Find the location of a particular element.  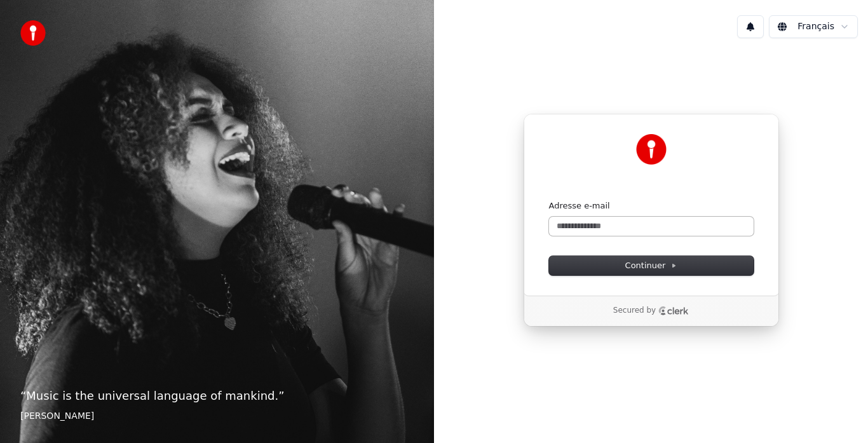

img: youka is located at coordinates (33, 33).